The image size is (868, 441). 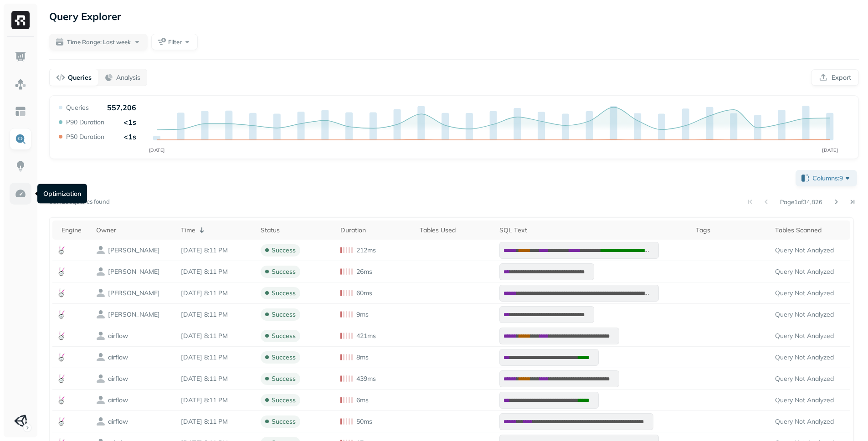 I want to click on img: Assets, so click(x=21, y=84).